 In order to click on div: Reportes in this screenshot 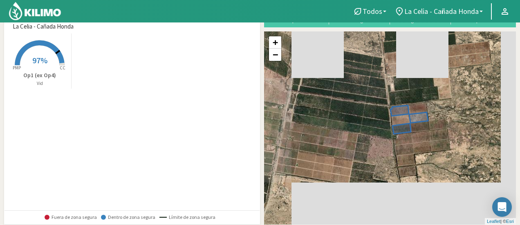, I will do `click(482, 20)`.